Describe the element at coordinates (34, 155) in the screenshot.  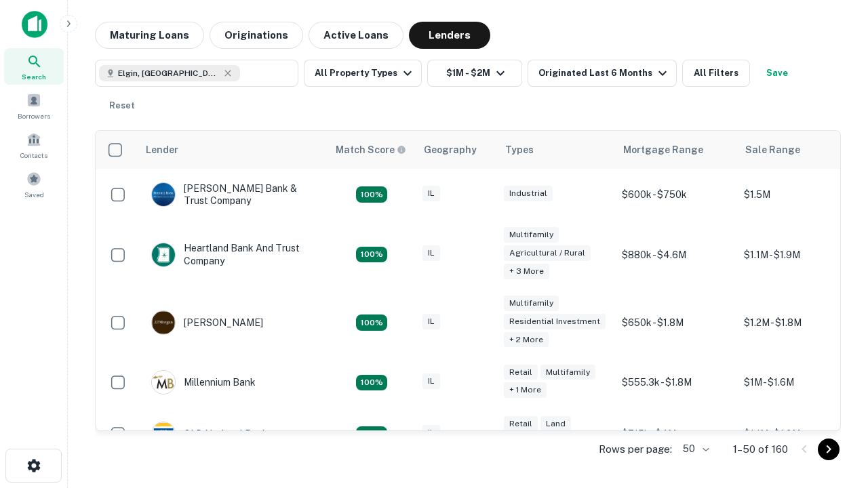
I see `span: Contacts` at that location.